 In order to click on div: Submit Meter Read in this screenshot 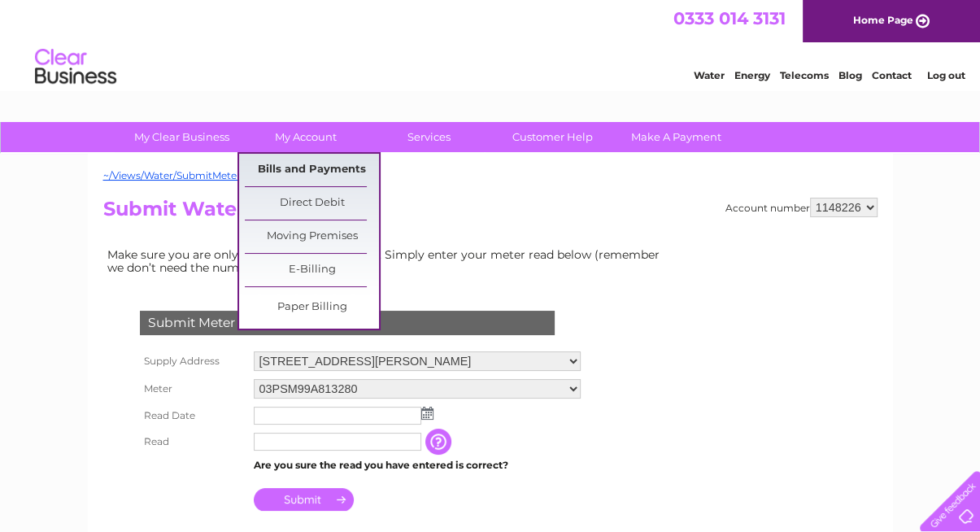, I will do `click(347, 323)`.